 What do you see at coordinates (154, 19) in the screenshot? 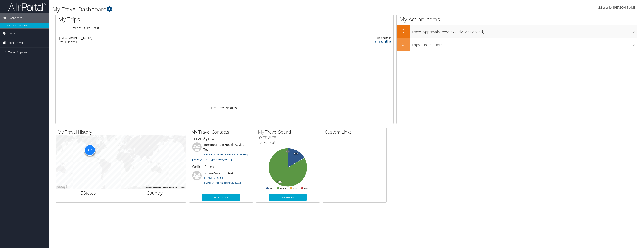
I see `h1: My Trips` at bounding box center [154, 19].